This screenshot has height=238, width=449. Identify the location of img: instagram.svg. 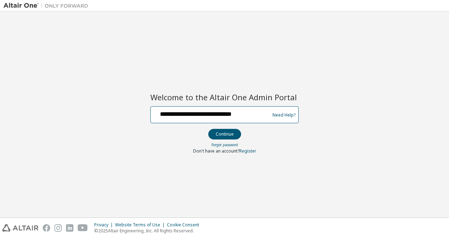
(58, 228).